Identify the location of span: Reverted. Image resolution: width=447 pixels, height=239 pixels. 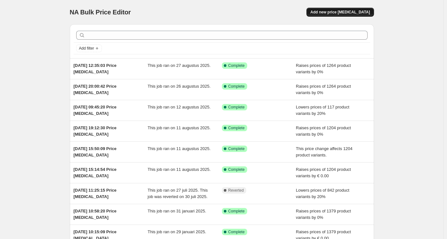
(236, 191).